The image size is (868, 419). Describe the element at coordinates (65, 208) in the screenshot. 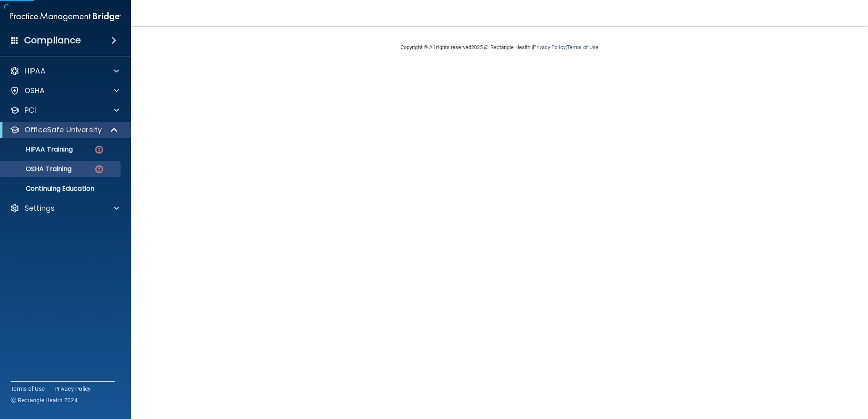

I see `a: Settings` at that location.